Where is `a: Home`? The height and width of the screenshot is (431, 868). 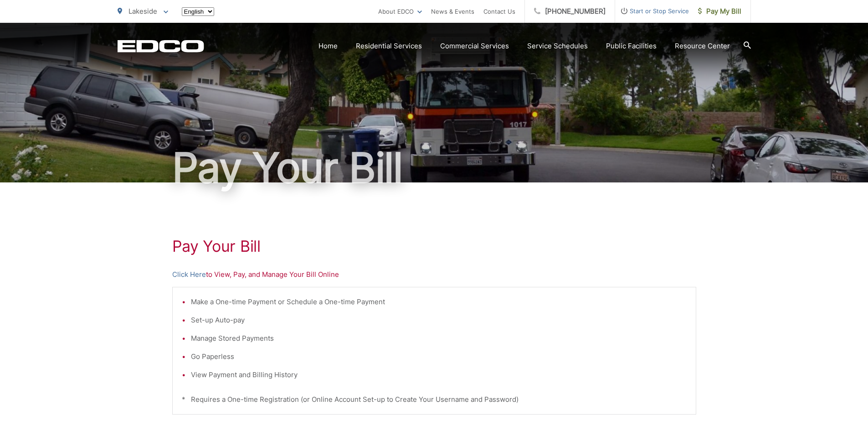
a: Home is located at coordinates (328, 46).